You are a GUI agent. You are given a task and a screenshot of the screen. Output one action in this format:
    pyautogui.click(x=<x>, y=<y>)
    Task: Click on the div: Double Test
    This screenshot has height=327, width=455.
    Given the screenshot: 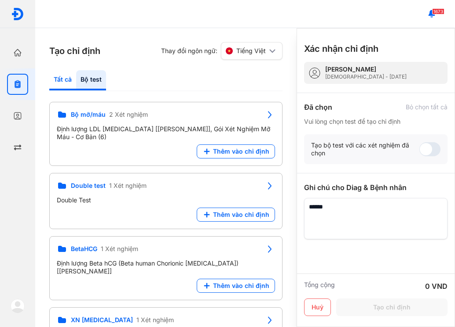 What is the action you would take?
    pyautogui.click(x=166, y=200)
    